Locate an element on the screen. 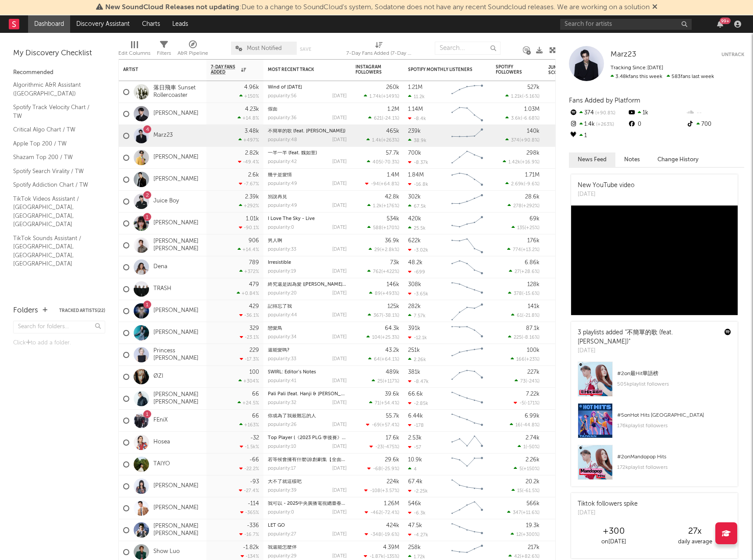 The image size is (753, 560). span: 89 is located at coordinates (378, 294).